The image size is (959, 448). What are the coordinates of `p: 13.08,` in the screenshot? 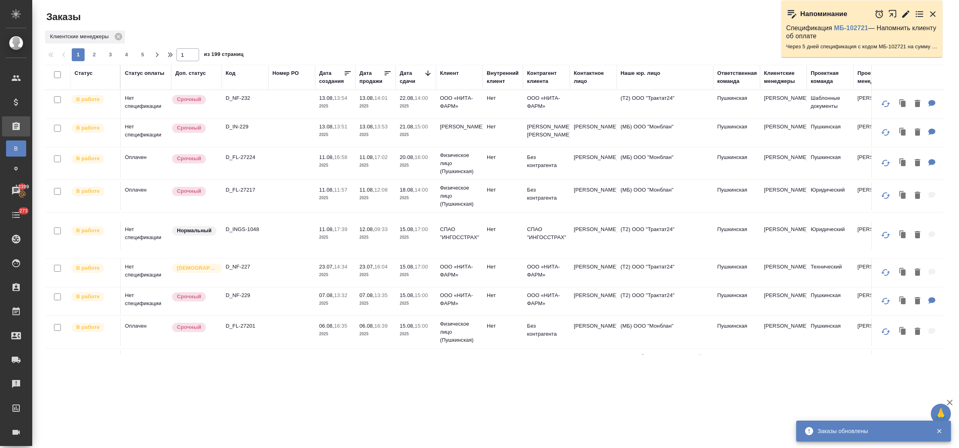 It's located at (367, 98).